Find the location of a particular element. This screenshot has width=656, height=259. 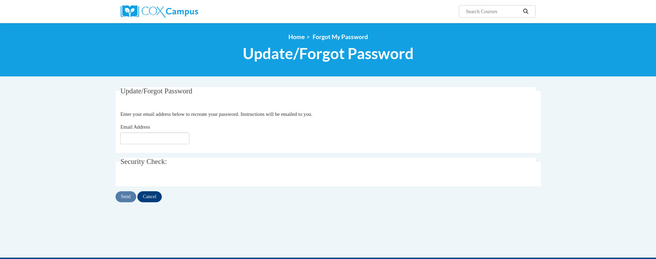

span: Email Address is located at coordinates (135, 127).